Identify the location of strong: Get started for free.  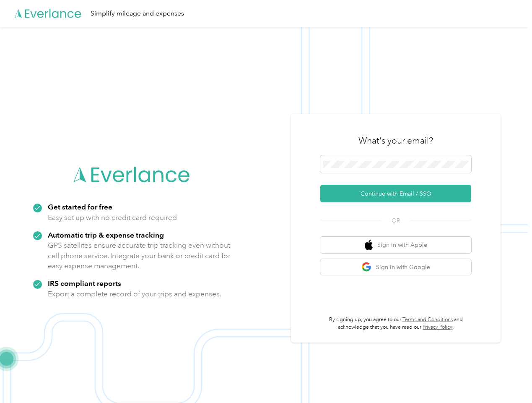
(80, 206).